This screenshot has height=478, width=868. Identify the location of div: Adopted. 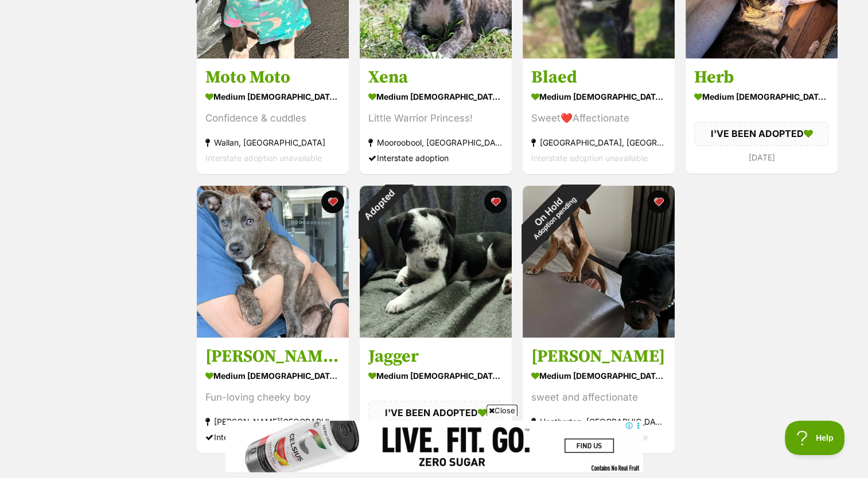
(378, 205).